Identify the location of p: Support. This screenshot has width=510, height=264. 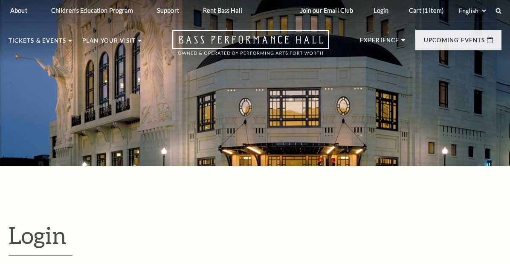
(168, 10).